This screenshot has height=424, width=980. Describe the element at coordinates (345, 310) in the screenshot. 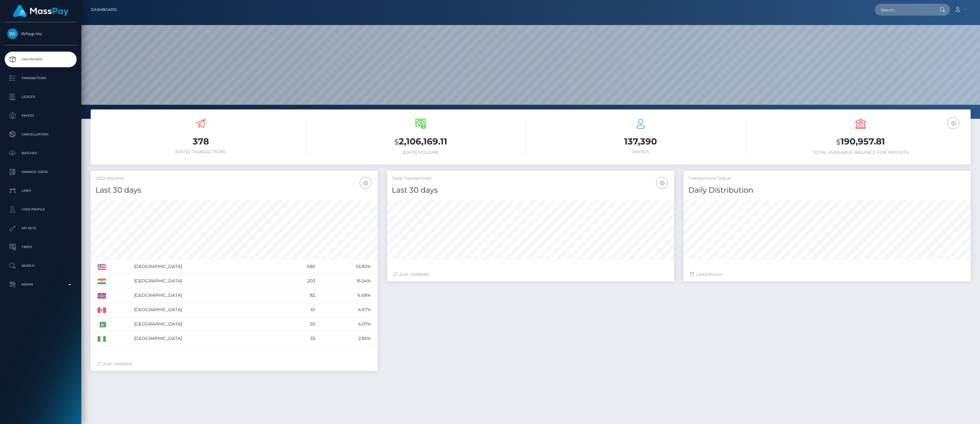

I see `td: 4.97%` at that location.